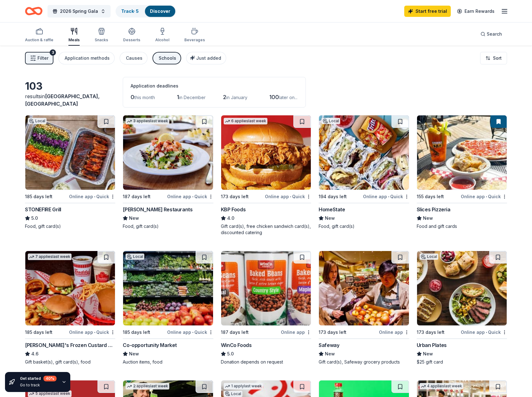  What do you see at coordinates (35, 354) in the screenshot?
I see `span: 4.6` at bounding box center [35, 354].